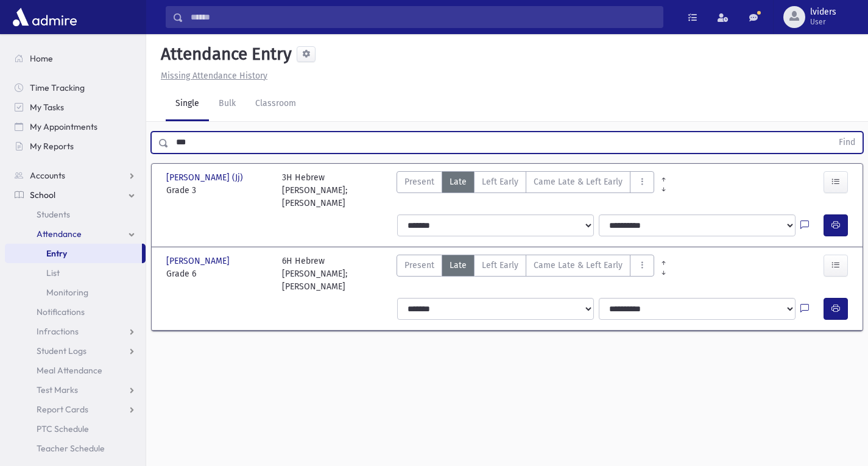 The height and width of the screenshot is (466, 868). What do you see at coordinates (47, 108) in the screenshot?
I see `span: My Tasks` at bounding box center [47, 108].